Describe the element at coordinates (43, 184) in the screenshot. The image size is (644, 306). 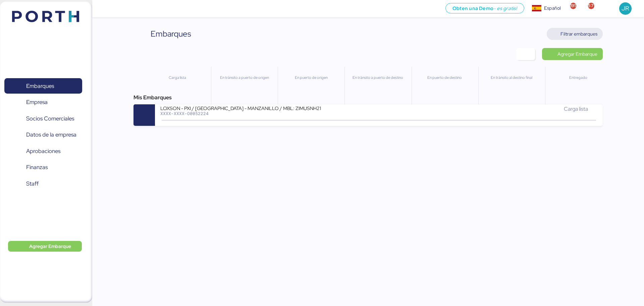
I see `a: Staff` at that location.